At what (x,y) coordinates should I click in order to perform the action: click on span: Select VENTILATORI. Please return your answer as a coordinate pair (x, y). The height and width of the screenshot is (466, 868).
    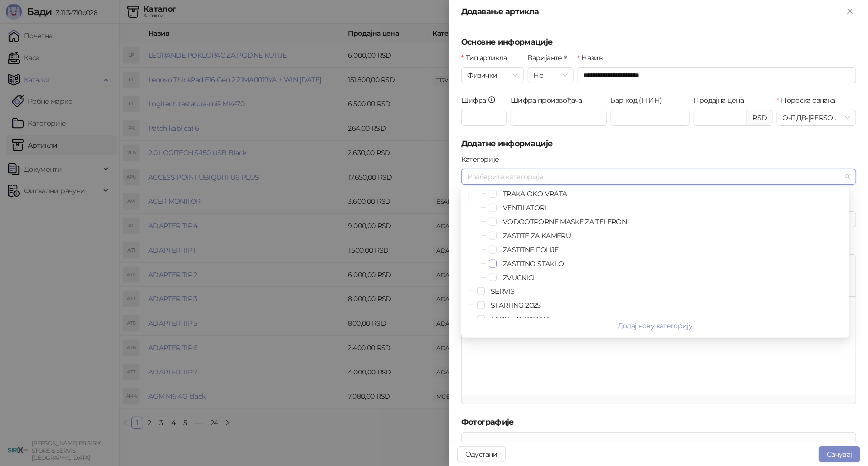
    Looking at the image, I should click on (493, 208).